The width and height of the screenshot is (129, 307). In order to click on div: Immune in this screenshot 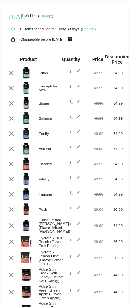, I will do `click(50, 194)`.